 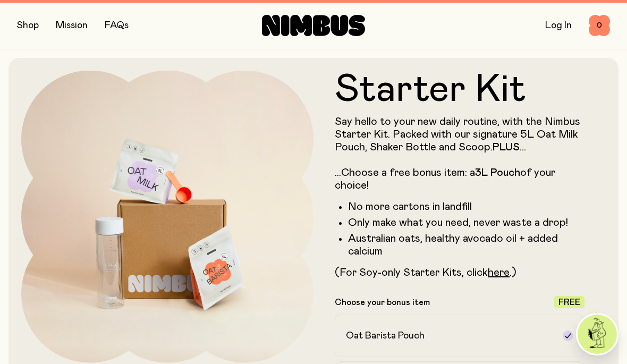 What do you see at coordinates (597, 334) in the screenshot?
I see `img: agent` at bounding box center [597, 334].